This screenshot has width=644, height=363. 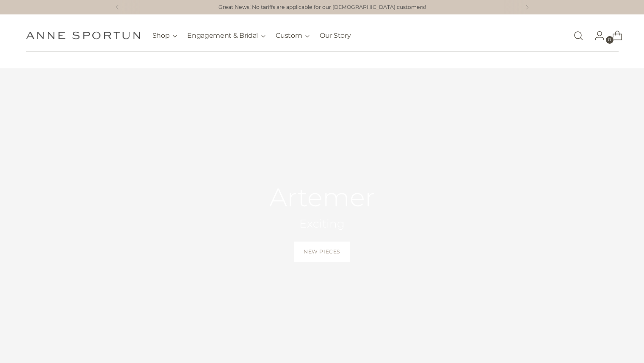 What do you see at coordinates (322, 251) in the screenshot?
I see `span: New Pieces` at bounding box center [322, 251].